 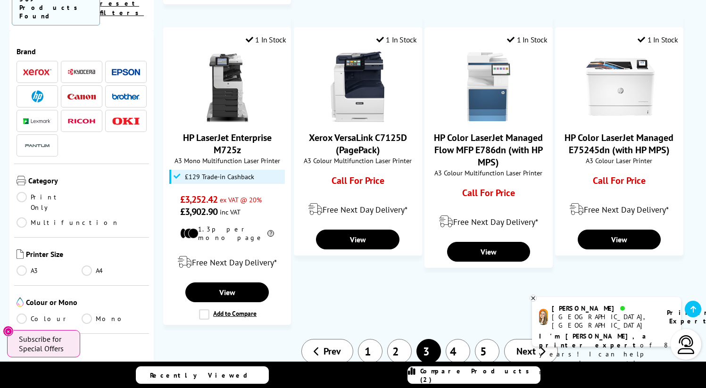 What do you see at coordinates (199, 200) in the screenshot?
I see `span: £3,252.42` at bounding box center [199, 200].